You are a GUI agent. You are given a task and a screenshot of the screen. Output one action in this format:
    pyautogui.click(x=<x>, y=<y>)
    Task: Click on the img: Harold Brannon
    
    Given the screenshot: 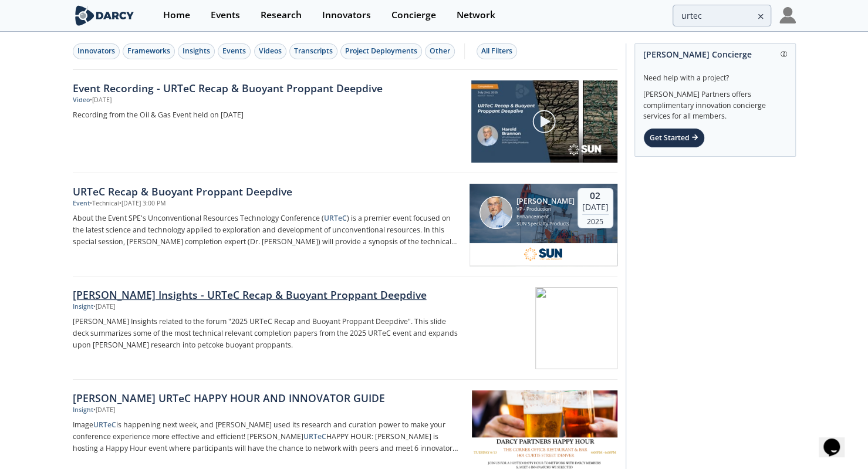 What is the action you would take?
    pyautogui.click(x=496, y=213)
    